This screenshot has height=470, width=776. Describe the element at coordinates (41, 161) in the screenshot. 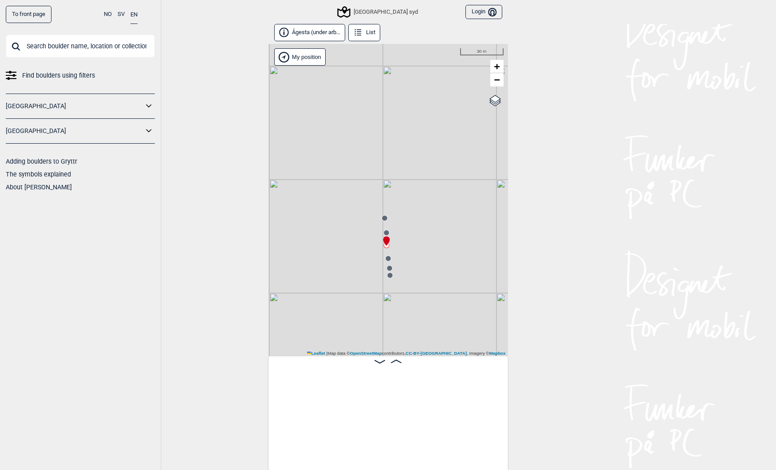

I see `a: Adding boulders to Gryttr` at that location.